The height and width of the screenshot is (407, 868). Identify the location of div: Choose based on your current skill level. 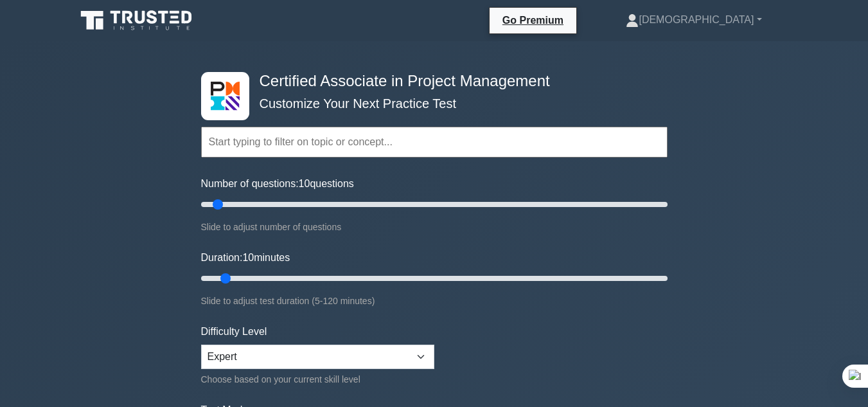
(317, 379).